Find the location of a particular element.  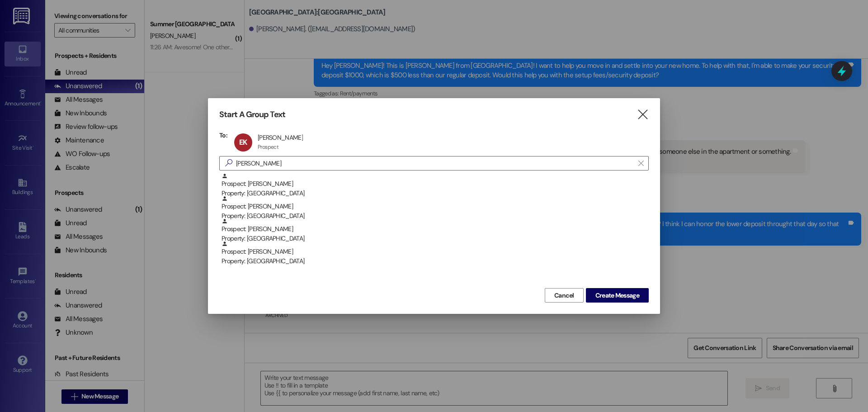

button: Create Message is located at coordinates (617, 295).